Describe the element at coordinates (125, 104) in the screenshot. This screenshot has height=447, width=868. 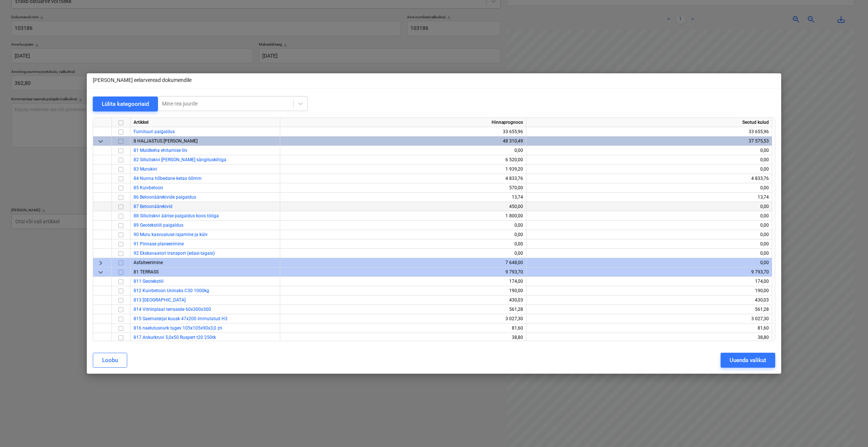
I see `div: Lülita kategooriaid` at that location.